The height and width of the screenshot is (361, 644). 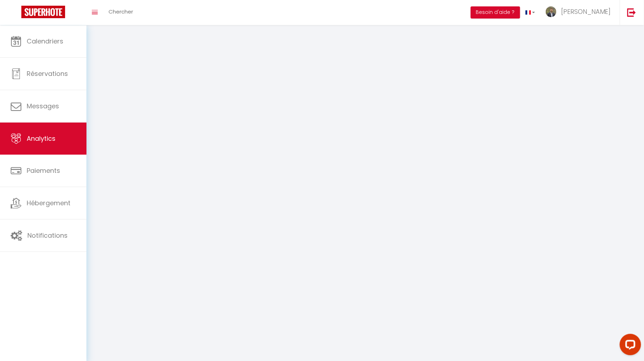 I want to click on img: Super Booking, so click(x=43, y=12).